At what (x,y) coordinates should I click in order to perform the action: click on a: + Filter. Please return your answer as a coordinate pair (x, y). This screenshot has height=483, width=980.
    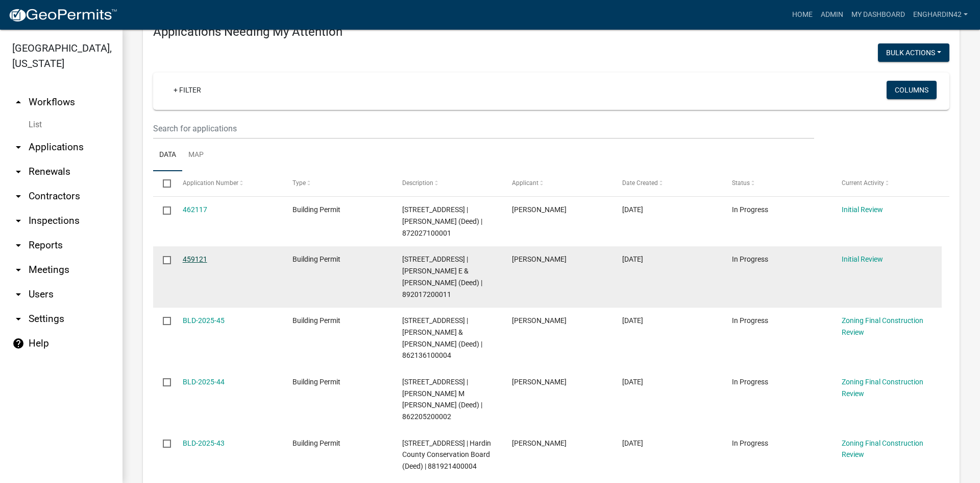
    Looking at the image, I should click on (187, 90).